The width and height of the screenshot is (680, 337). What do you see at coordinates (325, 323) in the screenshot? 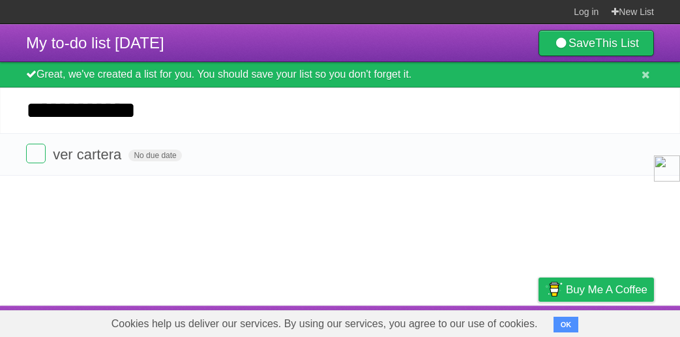
I see `span: Cookies help us deliver our services. By using our services, you agree to our use of cookies.` at bounding box center [325, 323].